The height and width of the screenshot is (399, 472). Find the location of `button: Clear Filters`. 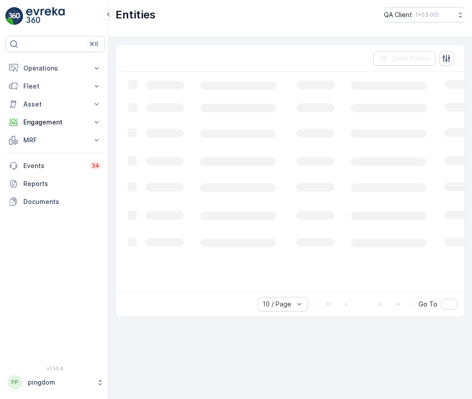

button: Clear Filters is located at coordinates (404, 58).